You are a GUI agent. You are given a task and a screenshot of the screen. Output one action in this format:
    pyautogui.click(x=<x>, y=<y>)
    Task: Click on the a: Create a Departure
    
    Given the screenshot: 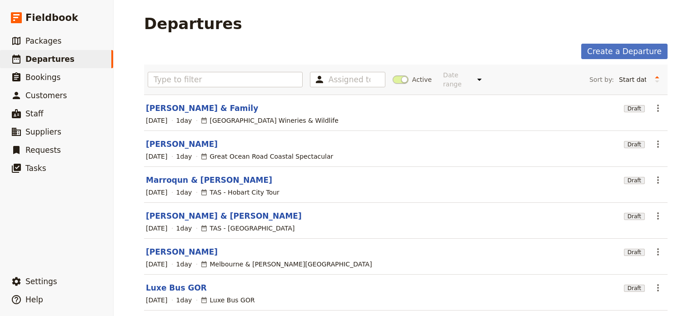 What is the action you would take?
    pyautogui.click(x=624, y=51)
    